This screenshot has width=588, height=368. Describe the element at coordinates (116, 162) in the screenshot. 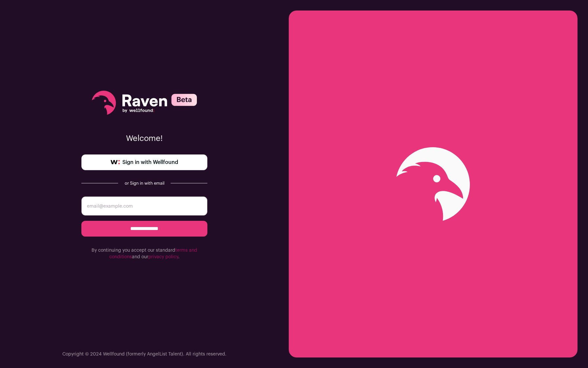

I see `img: wellfound-symbol-flush-black-fb3c872781a75f747ccb3a119075da62bfe97bd399995f84a933054e44a575c4.png` at that location.